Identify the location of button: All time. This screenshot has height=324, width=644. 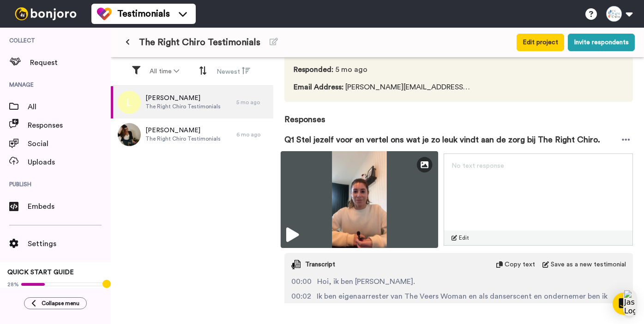
(164, 71).